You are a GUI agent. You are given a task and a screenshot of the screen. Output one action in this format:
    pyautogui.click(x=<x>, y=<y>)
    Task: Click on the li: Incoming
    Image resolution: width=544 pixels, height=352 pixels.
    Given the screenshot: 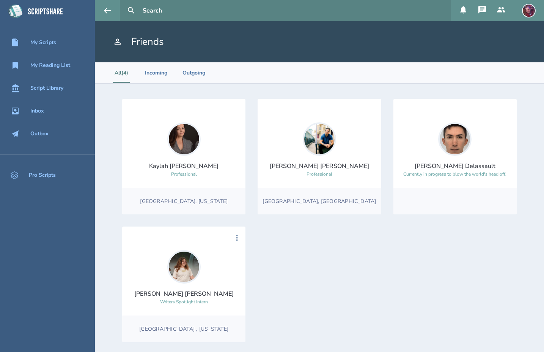 What is the action you would take?
    pyautogui.click(x=156, y=73)
    